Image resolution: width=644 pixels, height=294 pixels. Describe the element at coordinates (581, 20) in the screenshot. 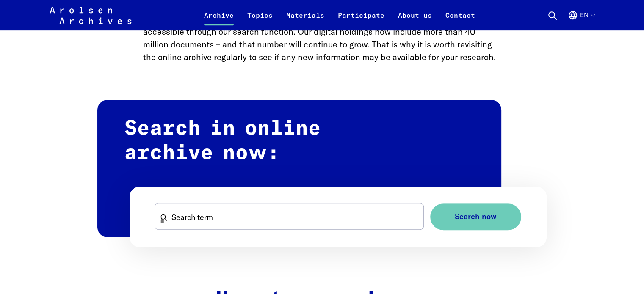

I see `button: English, language selection` at that location.